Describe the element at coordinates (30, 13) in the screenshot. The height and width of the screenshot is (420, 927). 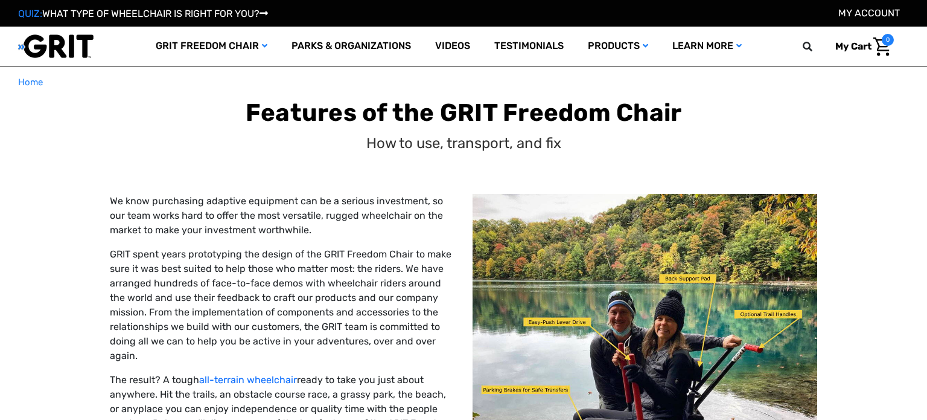
I see `span: QUIZ:` at that location.